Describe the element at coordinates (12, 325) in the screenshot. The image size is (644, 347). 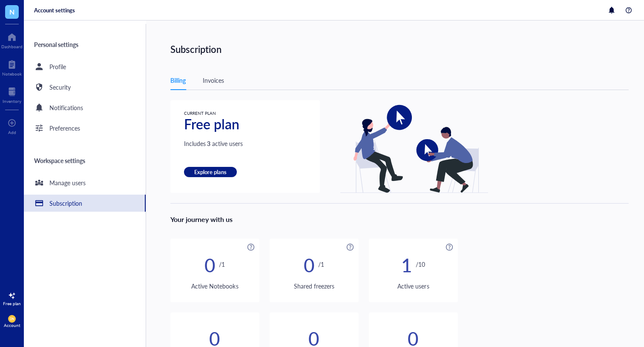
I see `div: Account` at that location.